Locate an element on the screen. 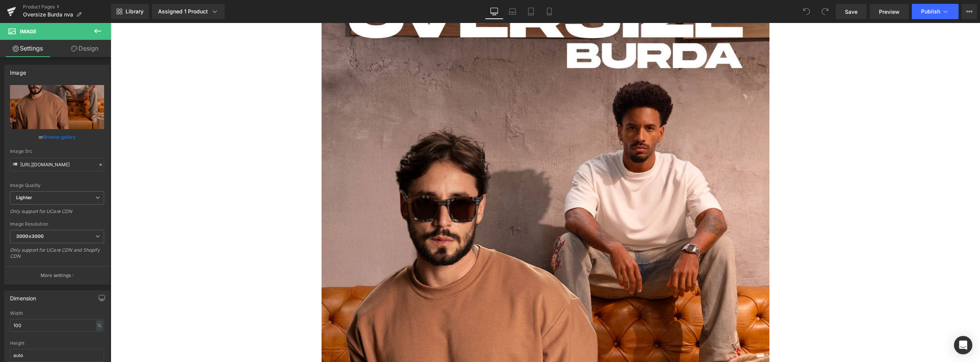 Image resolution: width=980 pixels, height=362 pixels. button: More settings is located at coordinates (57, 275).